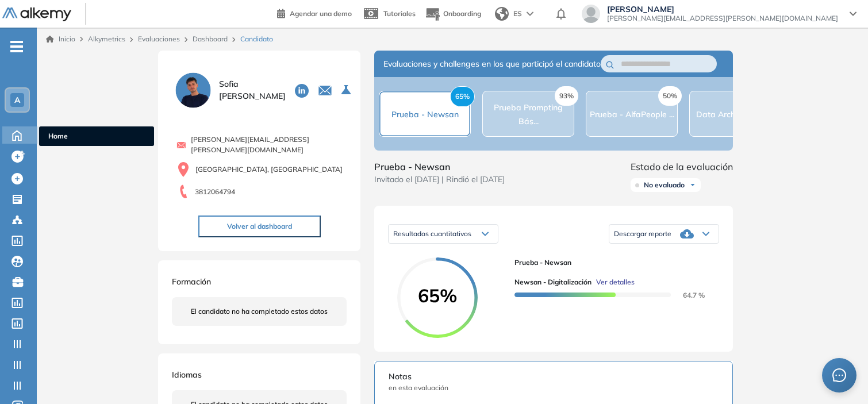 Image resolution: width=868 pixels, height=404 pixels. Describe the element at coordinates (159, 39) in the screenshot. I see `a: Evaluaciones` at that location.